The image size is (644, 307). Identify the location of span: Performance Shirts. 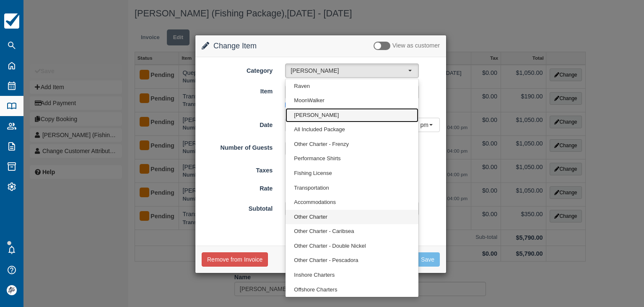
(317, 158).